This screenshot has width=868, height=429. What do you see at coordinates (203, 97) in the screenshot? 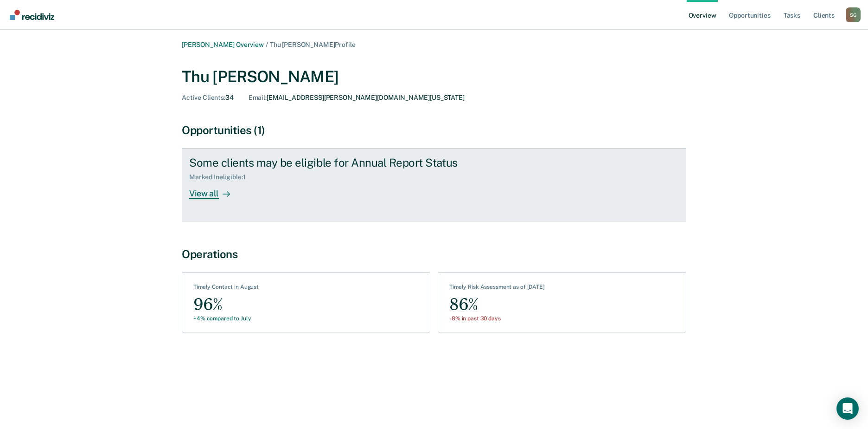
I see `span: Active Clients :` at bounding box center [203, 97].